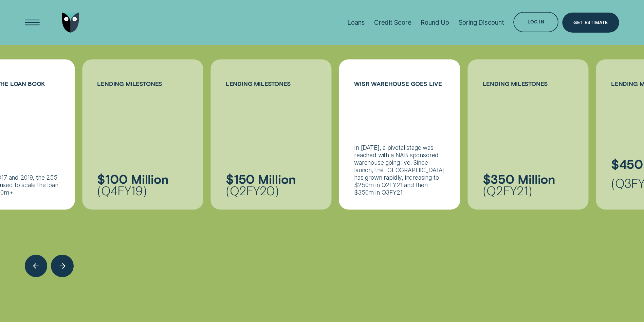 The width and height of the screenshot is (644, 324). I want to click on a: Get Estimate, so click(591, 23).